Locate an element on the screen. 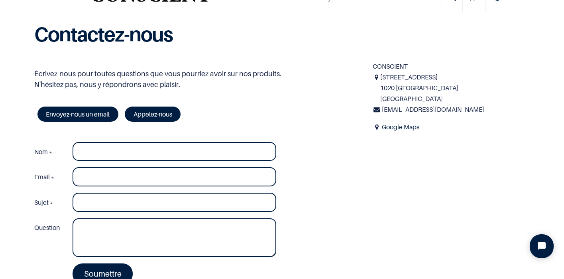 This screenshot has height=279, width=564. span: Email is located at coordinates (42, 177).